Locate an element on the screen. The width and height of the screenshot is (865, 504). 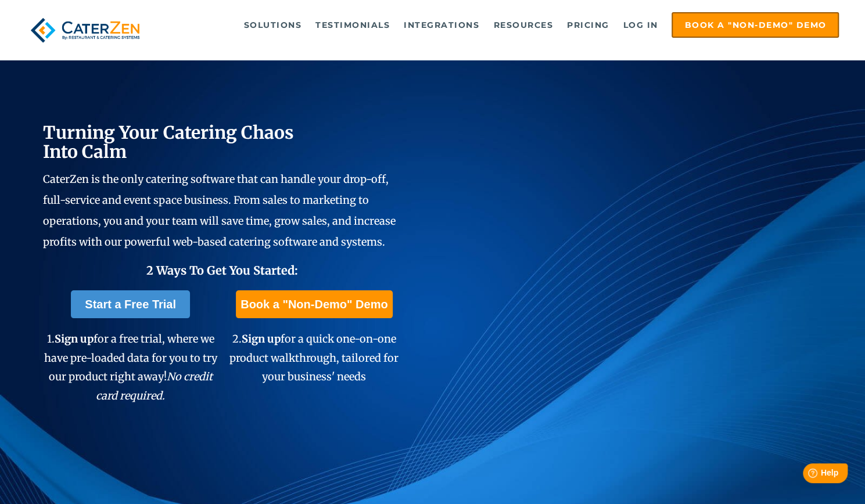
a: Pricing is located at coordinates (588, 25).